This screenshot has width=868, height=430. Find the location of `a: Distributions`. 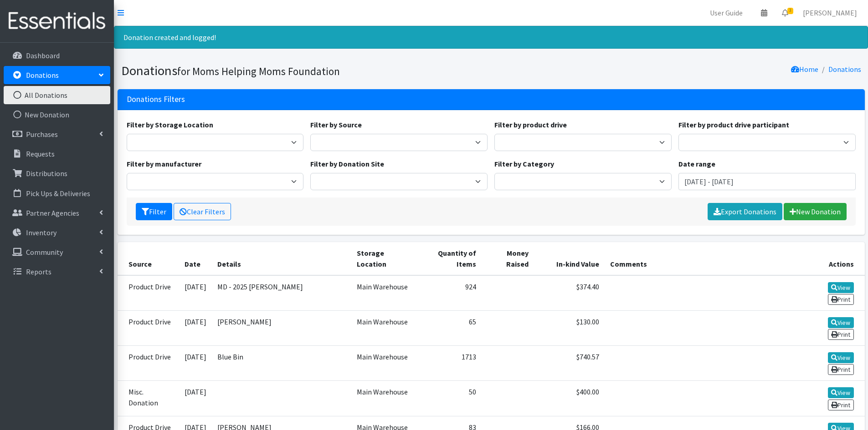

a: Distributions is located at coordinates (57, 173).